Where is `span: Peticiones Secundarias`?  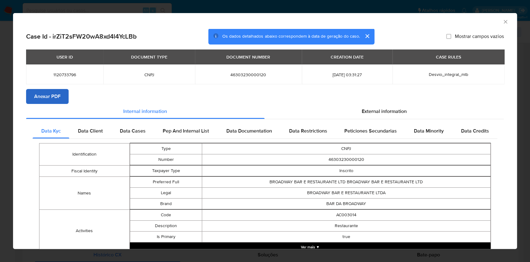 span: Peticiones Secundarias is located at coordinates (371, 130).